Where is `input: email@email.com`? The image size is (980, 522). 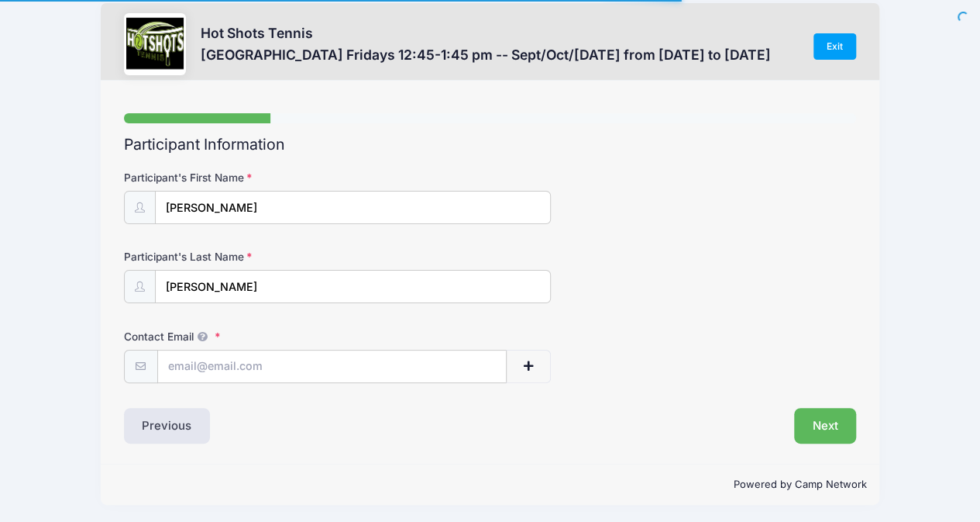
input: email@email.com is located at coordinates (332, 366).